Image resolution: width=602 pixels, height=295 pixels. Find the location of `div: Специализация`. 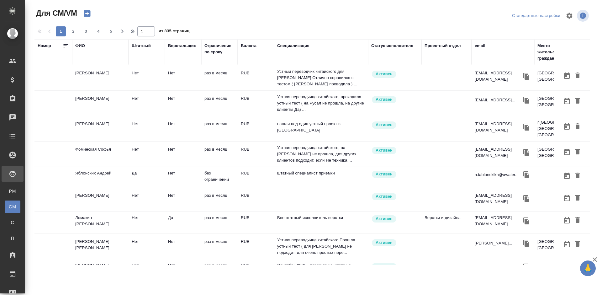

div: Специализация is located at coordinates (293, 46).